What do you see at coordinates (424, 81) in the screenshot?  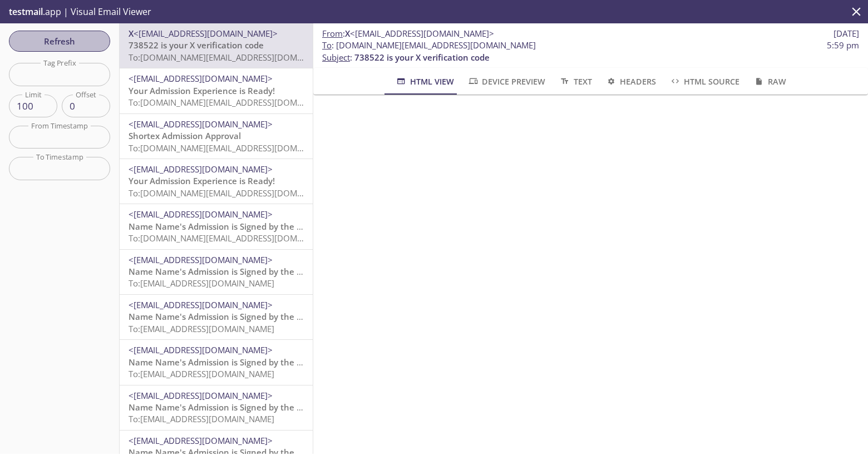 I see `span: HTML View` at bounding box center [424, 81].